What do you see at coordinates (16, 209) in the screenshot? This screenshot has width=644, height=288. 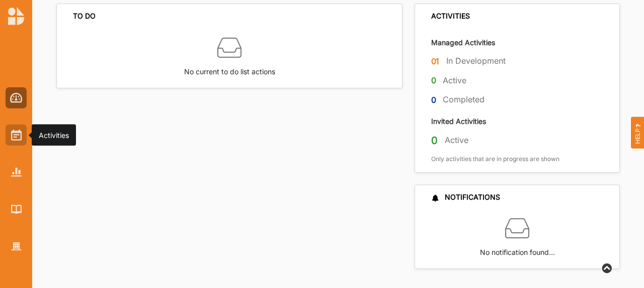 I see `img: Library` at bounding box center [16, 209].